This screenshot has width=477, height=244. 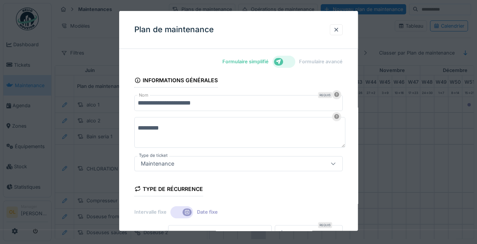 What do you see at coordinates (207, 212) in the screenshot?
I see `label: Date fixe` at bounding box center [207, 212].